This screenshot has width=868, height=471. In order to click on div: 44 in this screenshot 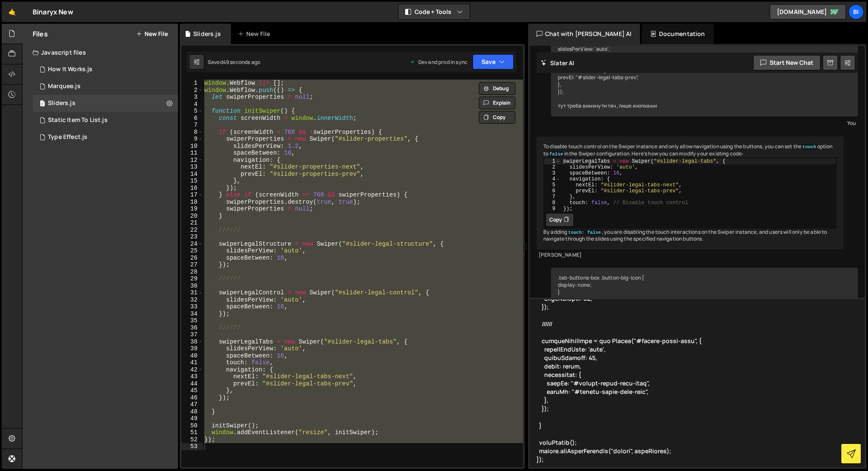, I will do `click(192, 384)`.